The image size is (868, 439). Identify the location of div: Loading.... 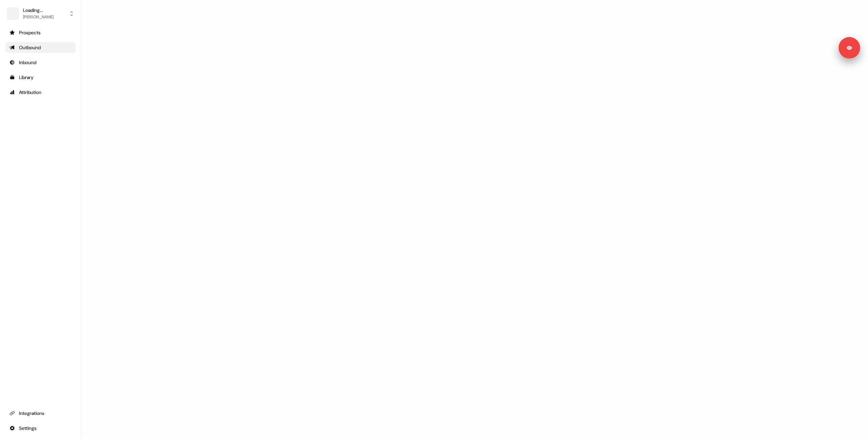
(38, 10).